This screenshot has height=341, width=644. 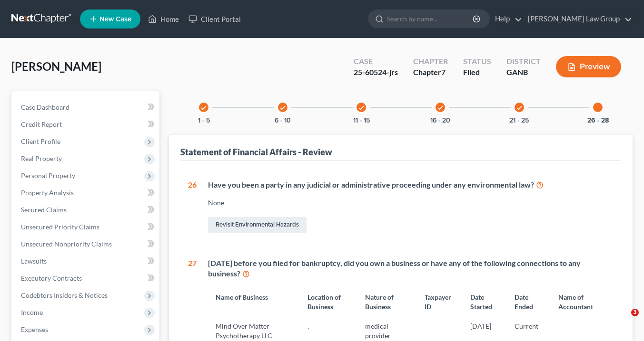 What do you see at coordinates (443, 72) in the screenshot?
I see `span: 7` at bounding box center [443, 72].